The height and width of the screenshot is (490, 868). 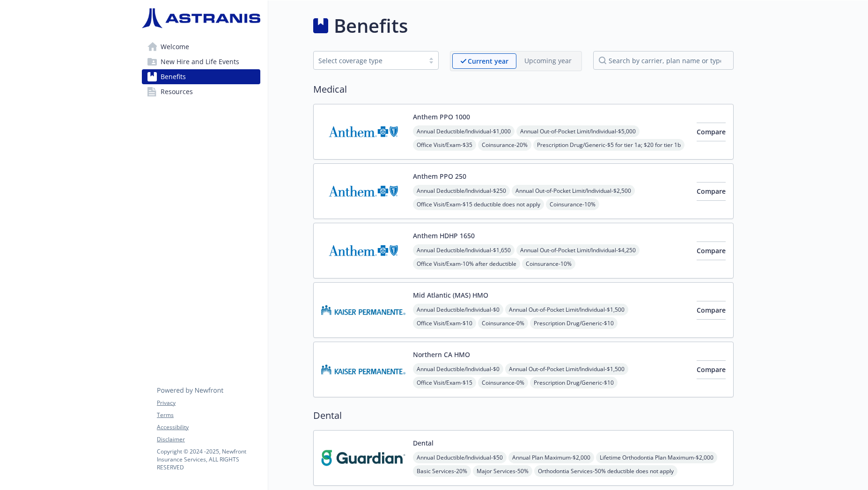 I want to click on a: Terms, so click(x=208, y=415).